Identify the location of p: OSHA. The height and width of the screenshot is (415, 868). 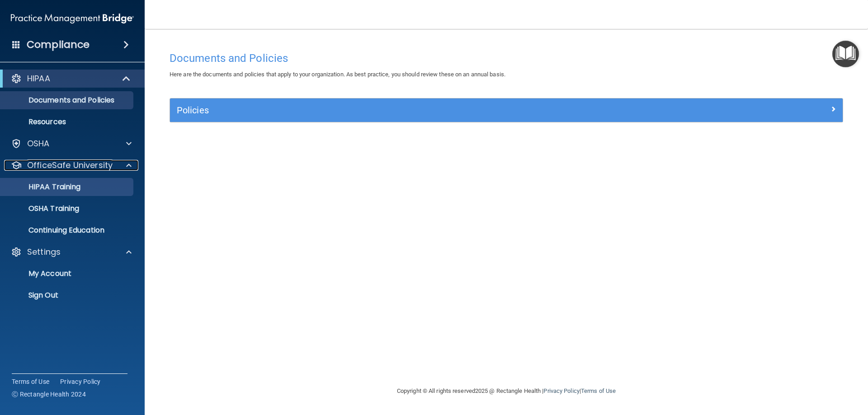
(39, 143).